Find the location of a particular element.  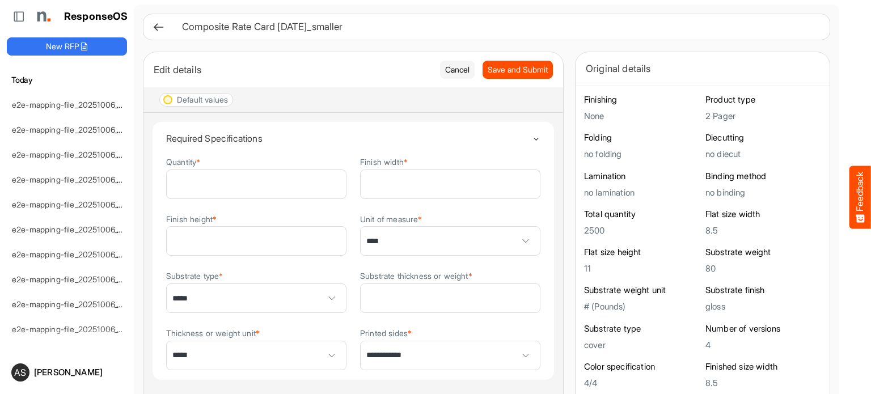

button: New RFP is located at coordinates (67, 46).